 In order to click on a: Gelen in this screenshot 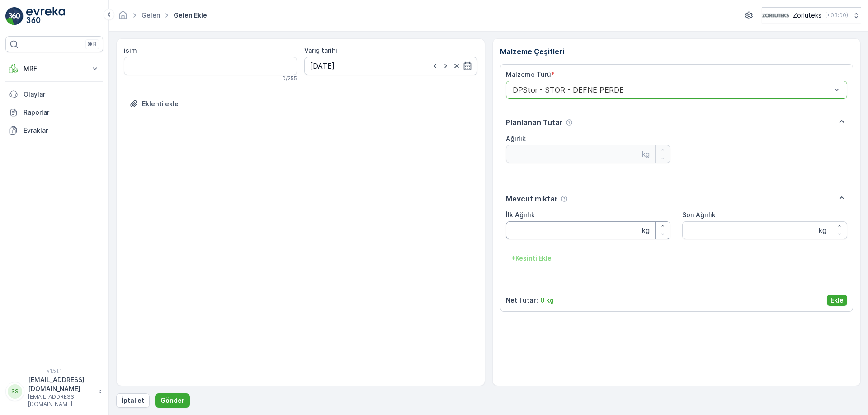, I will do `click(151, 15)`.